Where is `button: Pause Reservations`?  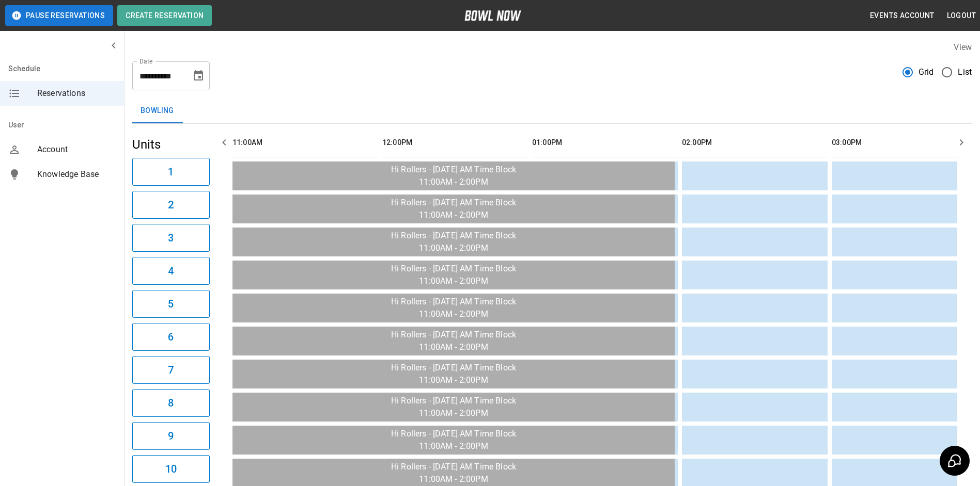
button: Pause Reservations is located at coordinates (59, 15).